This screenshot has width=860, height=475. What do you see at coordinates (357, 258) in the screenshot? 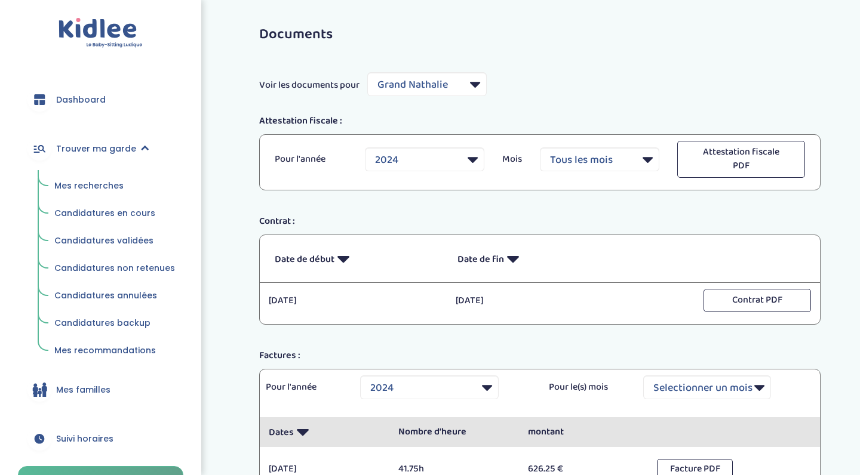
I see `p: Date de début` at bounding box center [357, 258].